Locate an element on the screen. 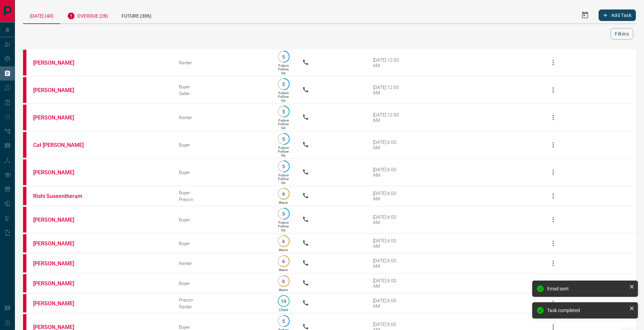  button: Filters is located at coordinates (622, 34).